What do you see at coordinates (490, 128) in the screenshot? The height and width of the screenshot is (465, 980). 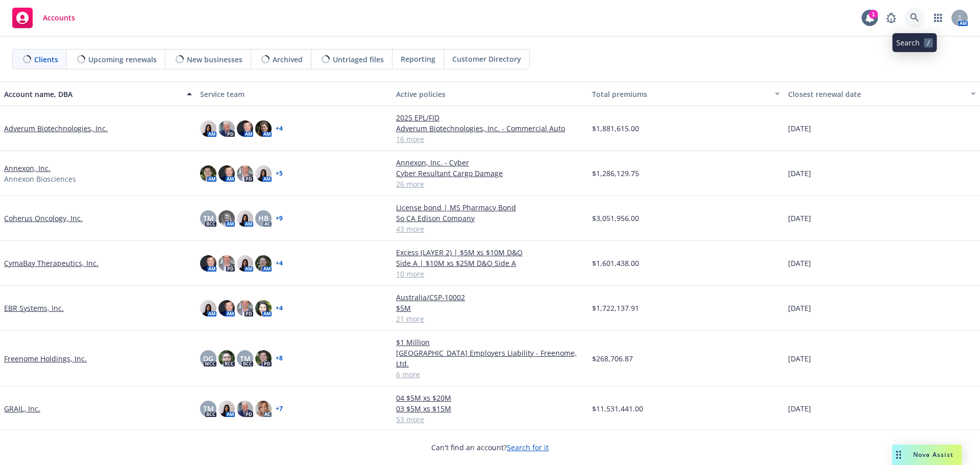 I see `a: Adverum Biotechnologies, Inc. - Commercial Auto` at bounding box center [490, 128].